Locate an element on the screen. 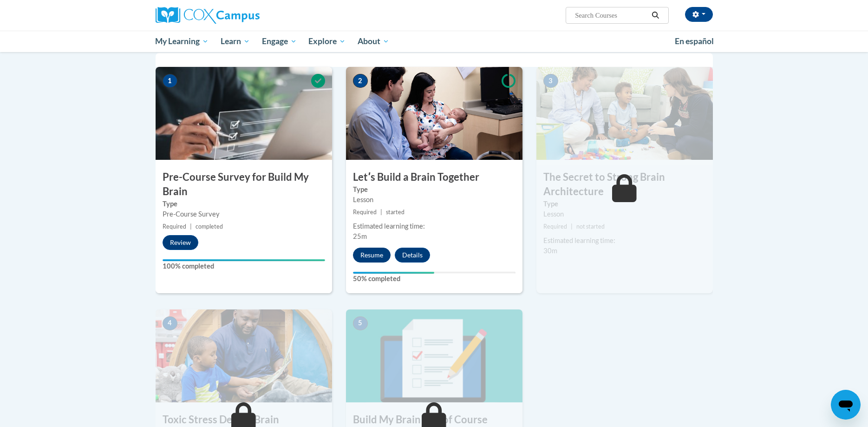 The height and width of the screenshot is (427, 868). img: Cox Campus is located at coordinates (208, 15).